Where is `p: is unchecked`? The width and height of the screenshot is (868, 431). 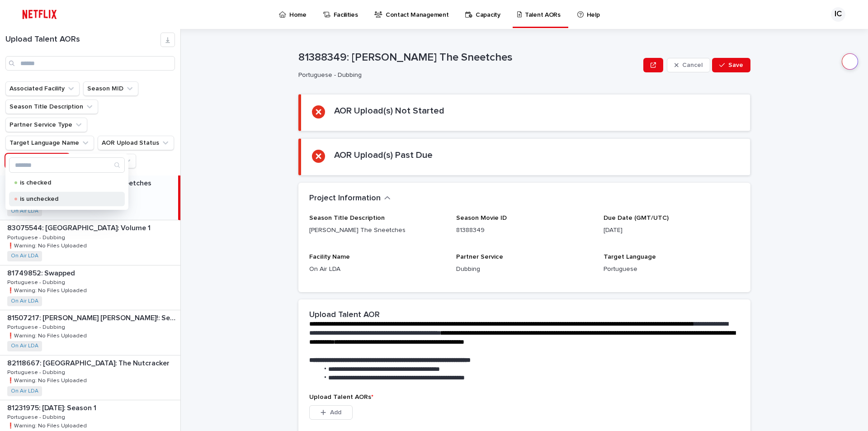
p: is unchecked is located at coordinates (65, 199).